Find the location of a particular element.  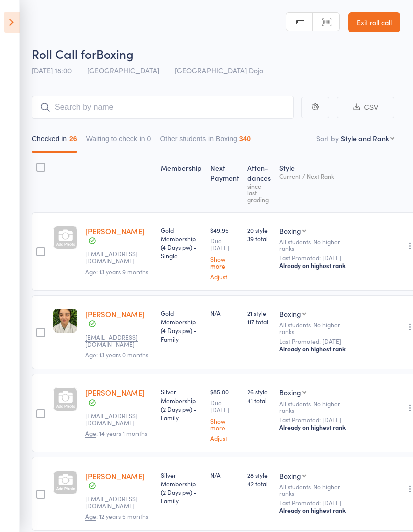

div: Gold Membership (4 Days pw) - Family is located at coordinates (182, 326).